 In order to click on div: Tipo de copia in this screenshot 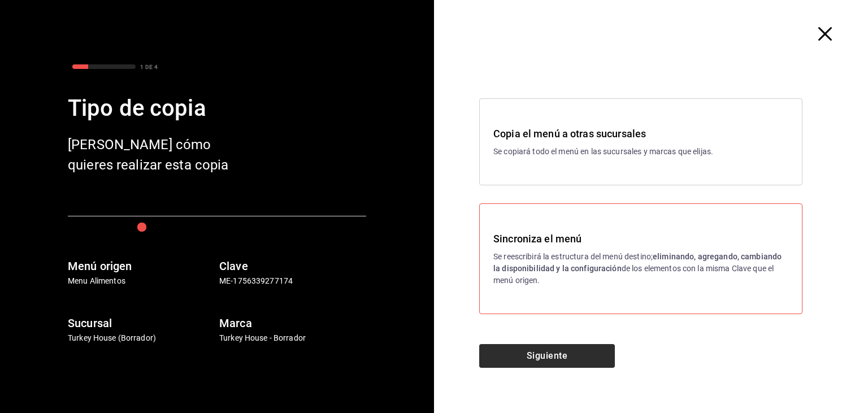, I will do `click(217, 109)`.